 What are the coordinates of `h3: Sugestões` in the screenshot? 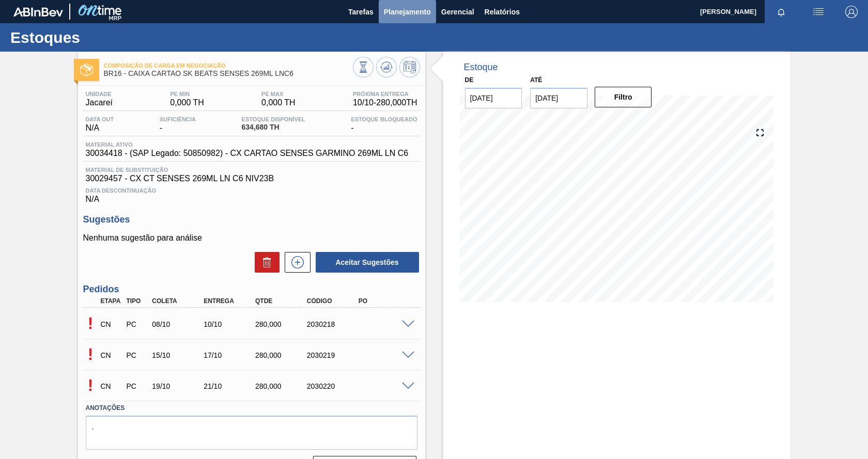 It's located at (252, 219).